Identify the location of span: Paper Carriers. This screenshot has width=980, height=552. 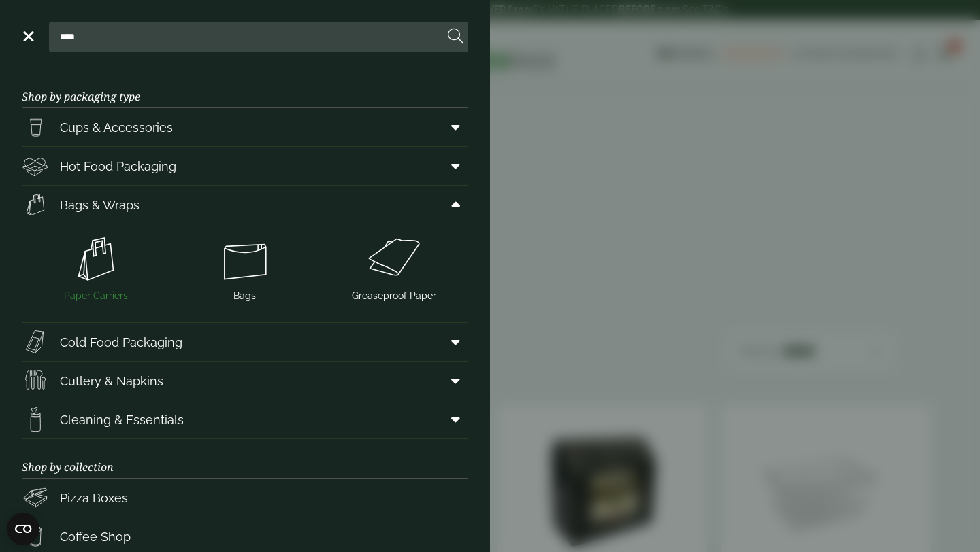
(96, 296).